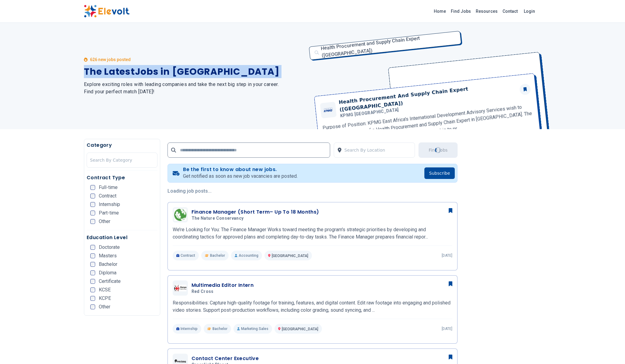 This screenshot has width=625, height=364. Describe the element at coordinates (312, 307) in the screenshot. I see `p: Responsibilities: Capture high-quality footage for training, features, and digital content. Edit ...` at that location.